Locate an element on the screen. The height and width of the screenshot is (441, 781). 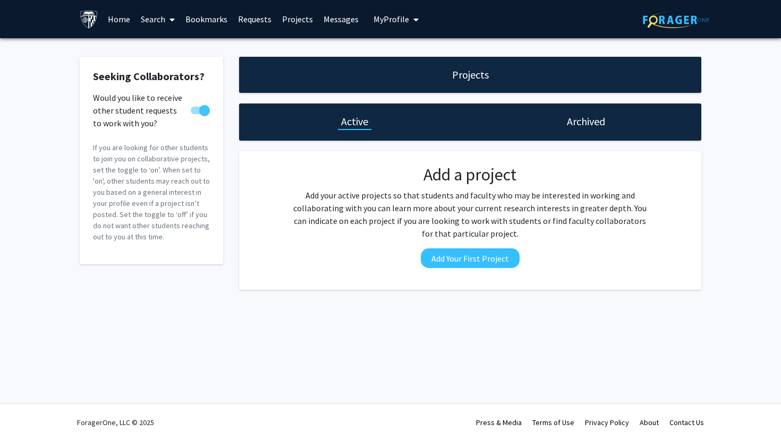
span: My Profile is located at coordinates (391, 19).